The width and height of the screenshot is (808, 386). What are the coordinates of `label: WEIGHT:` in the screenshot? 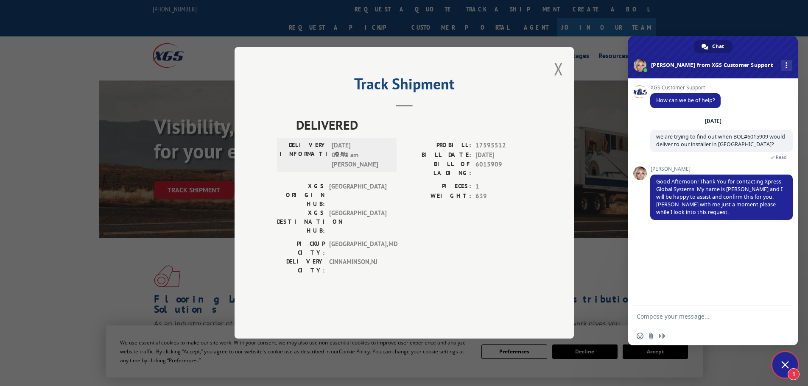 It's located at (438, 196).